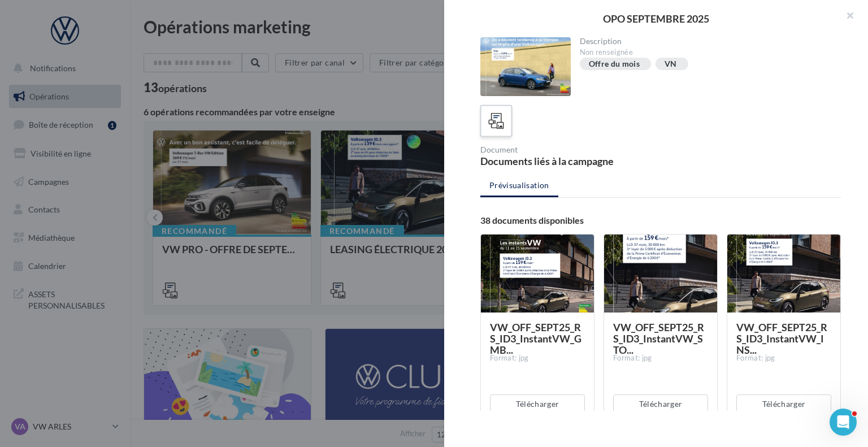  What do you see at coordinates (706, 41) in the screenshot?
I see `div: Description` at bounding box center [706, 41].